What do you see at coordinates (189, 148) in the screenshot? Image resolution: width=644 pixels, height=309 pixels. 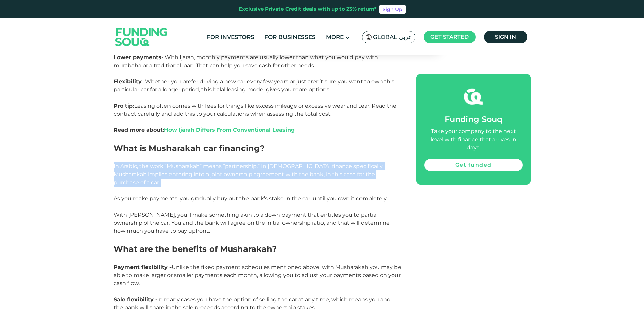 I see `strong: What is Musharakah car financing?` at bounding box center [189, 148].